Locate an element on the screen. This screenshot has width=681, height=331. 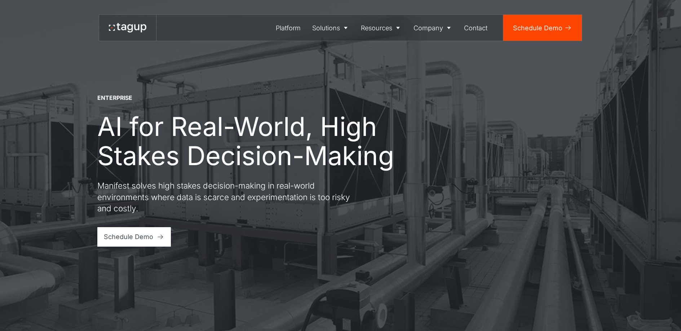
div: Platform is located at coordinates (288, 28).